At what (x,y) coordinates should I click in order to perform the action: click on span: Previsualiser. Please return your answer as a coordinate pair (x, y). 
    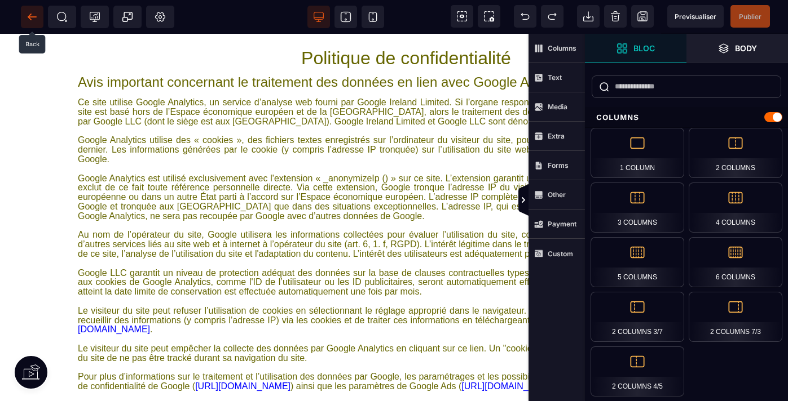
    Looking at the image, I should click on (695, 16).